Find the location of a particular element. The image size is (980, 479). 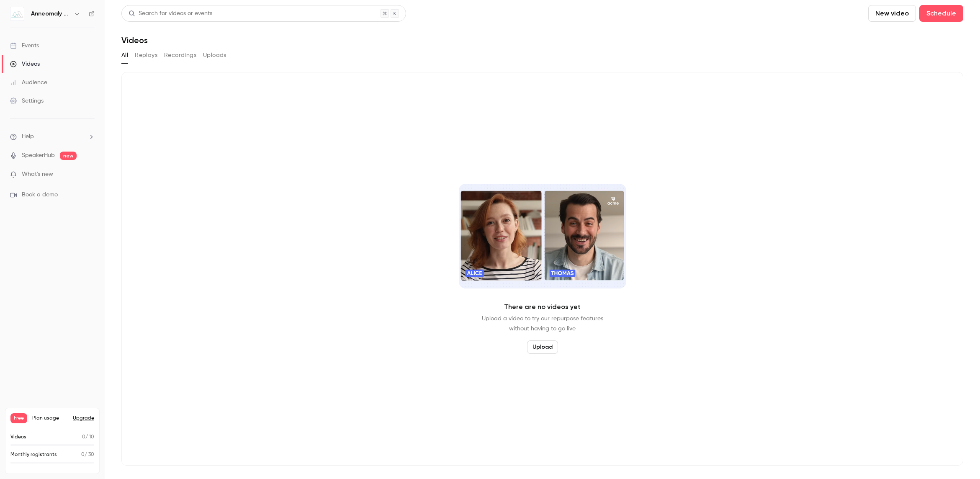

div: Videos is located at coordinates (24, 64).